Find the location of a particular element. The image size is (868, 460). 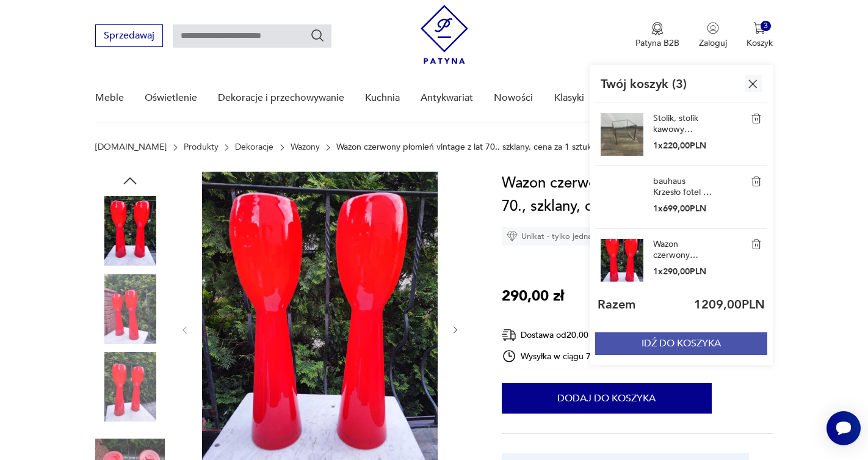

a: Stolik, stolik kawowy niklowany kwadratowy z szybą is located at coordinates (684, 124).